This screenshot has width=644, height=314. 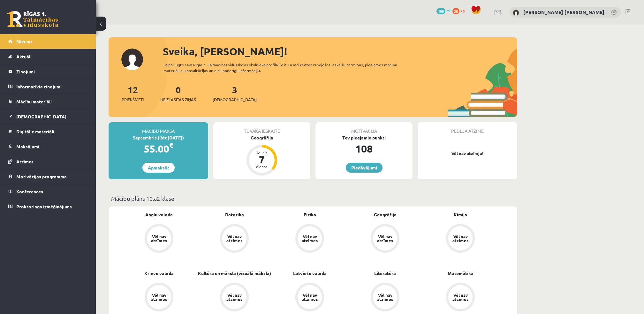 I want to click on a: 0Neizlasītās ziņas, so click(x=178, y=93).